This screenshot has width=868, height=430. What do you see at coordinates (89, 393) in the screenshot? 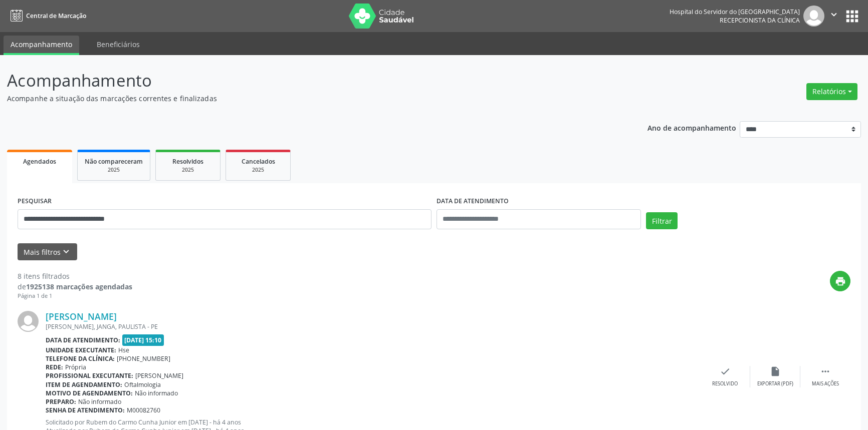
I see `b: Motivo de agendamento:` at bounding box center [89, 393].